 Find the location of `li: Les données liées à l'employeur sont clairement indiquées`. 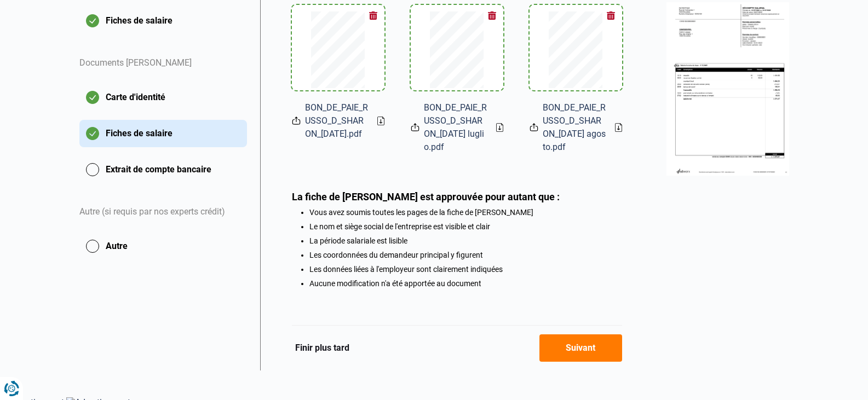

li: Les données liées à l'employeur sont clairement indiquées is located at coordinates (466, 270).